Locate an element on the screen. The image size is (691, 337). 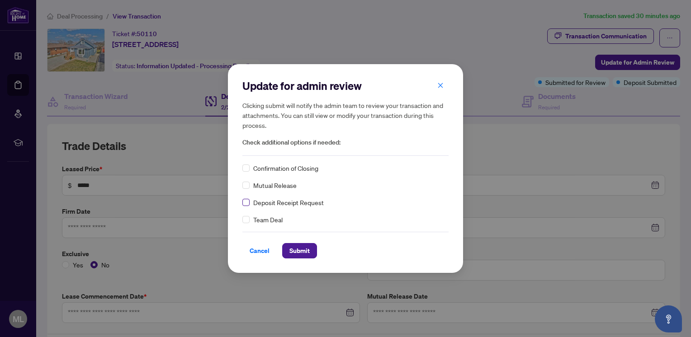
button: Submit is located at coordinates (299, 251).